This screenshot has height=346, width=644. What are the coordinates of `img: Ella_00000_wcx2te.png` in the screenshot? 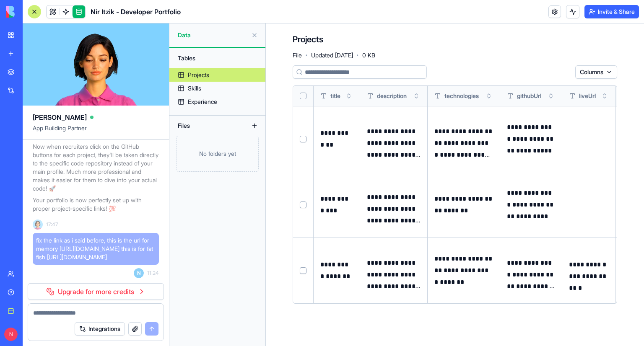 It's located at (38, 225).